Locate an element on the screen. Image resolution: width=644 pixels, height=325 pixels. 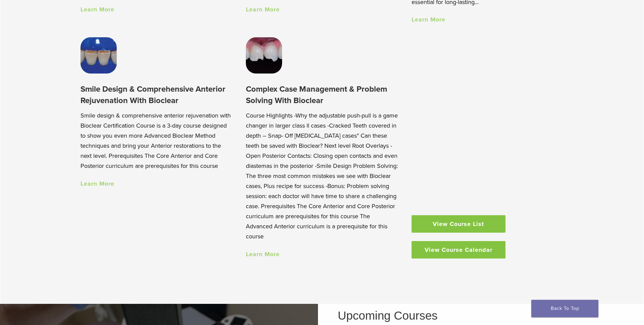
h3: Smile Design & Comprehensive Anterior Rejuvenation With Bioclear is located at coordinates (156, 94).